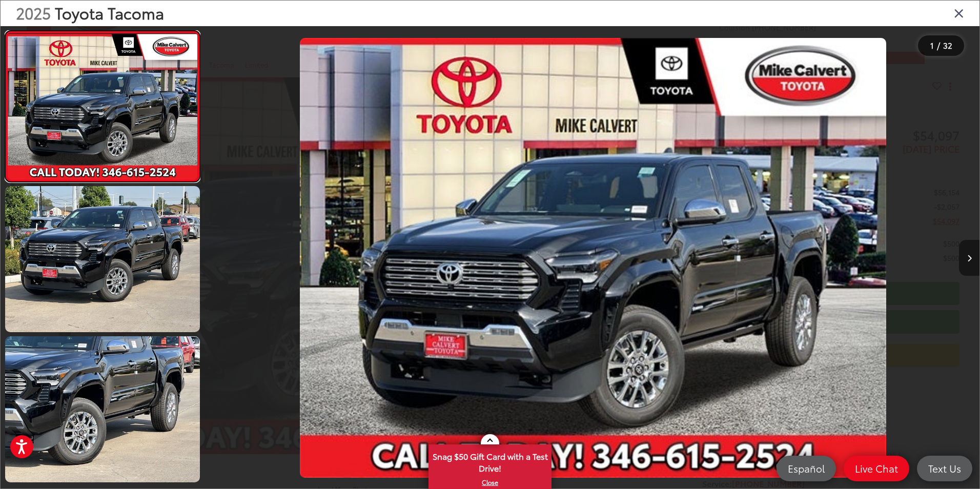 The image size is (980, 489). Describe the element at coordinates (593, 258) in the screenshot. I see `div: 2025 Toyota Tacoma Limited 0` at that location.